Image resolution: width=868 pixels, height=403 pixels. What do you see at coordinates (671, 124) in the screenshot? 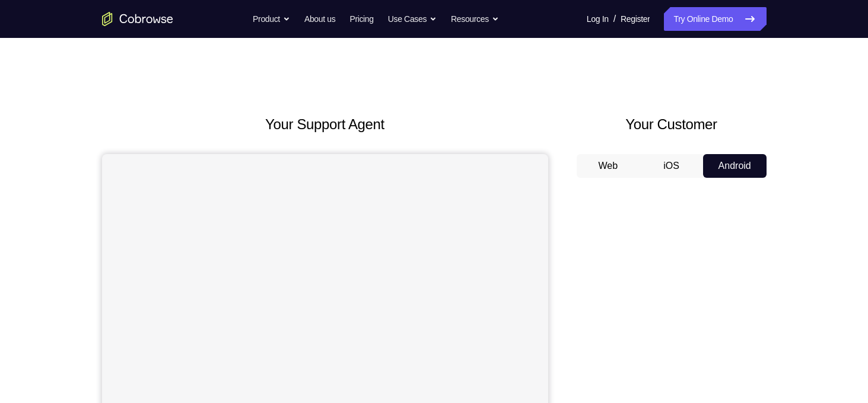
I see `h2: Your Customer` at bounding box center [671, 124].